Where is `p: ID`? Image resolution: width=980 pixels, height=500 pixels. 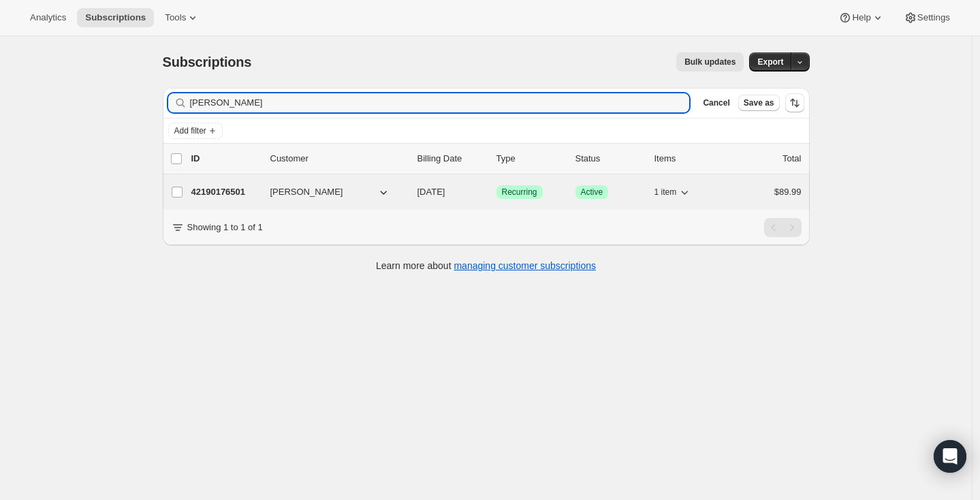 p: ID is located at coordinates (226, 159).